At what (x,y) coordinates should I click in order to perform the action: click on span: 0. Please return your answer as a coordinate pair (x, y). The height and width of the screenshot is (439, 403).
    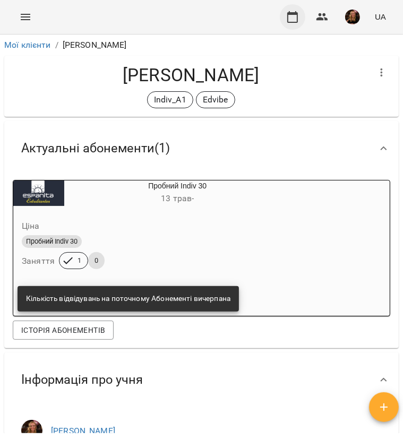
    Looking at the image, I should click on (96, 261).